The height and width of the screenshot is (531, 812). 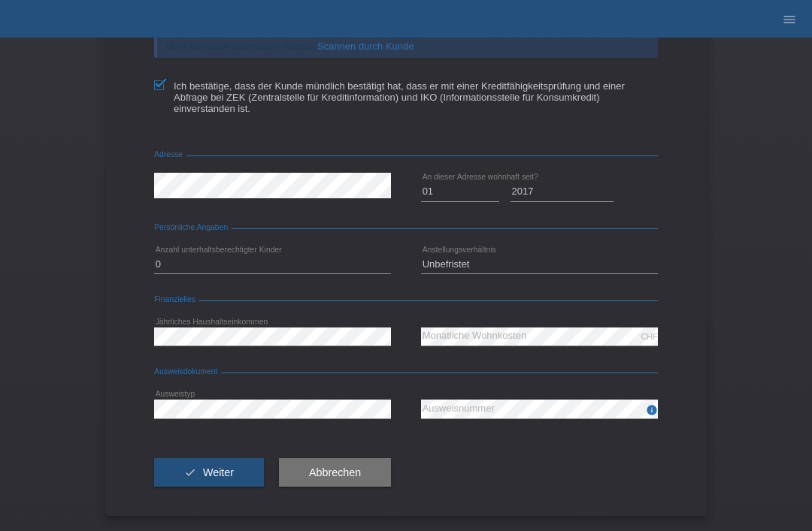 What do you see at coordinates (365, 46) in the screenshot?
I see `a: Scannen durch Kunde` at bounding box center [365, 46].